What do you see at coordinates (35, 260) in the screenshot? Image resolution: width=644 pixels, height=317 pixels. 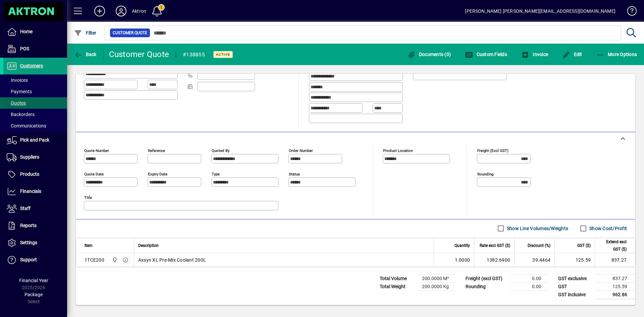 I see `a: Support` at bounding box center [35, 260].